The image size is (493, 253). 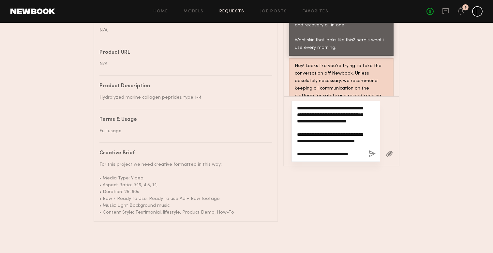 I want to click on div: For this project we need creative formatted in this way: • Media Type: Video • Aspect Ratio: 9:16..., so click(x=183, y=189).